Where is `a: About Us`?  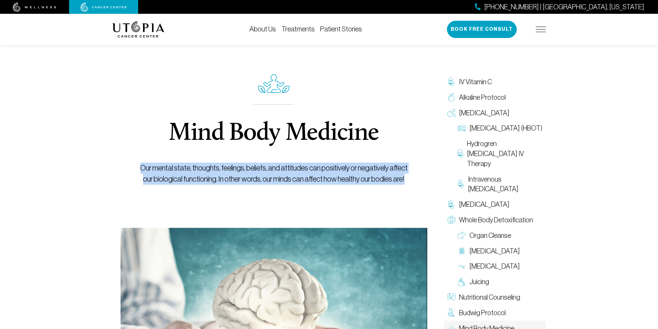 a: About Us is located at coordinates (262, 29).